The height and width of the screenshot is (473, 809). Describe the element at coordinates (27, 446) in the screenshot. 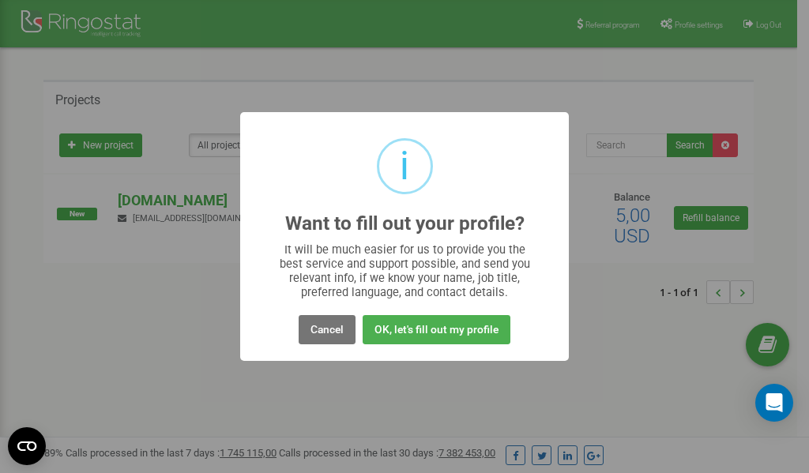

I see `button: Open CMP widget` at that location.